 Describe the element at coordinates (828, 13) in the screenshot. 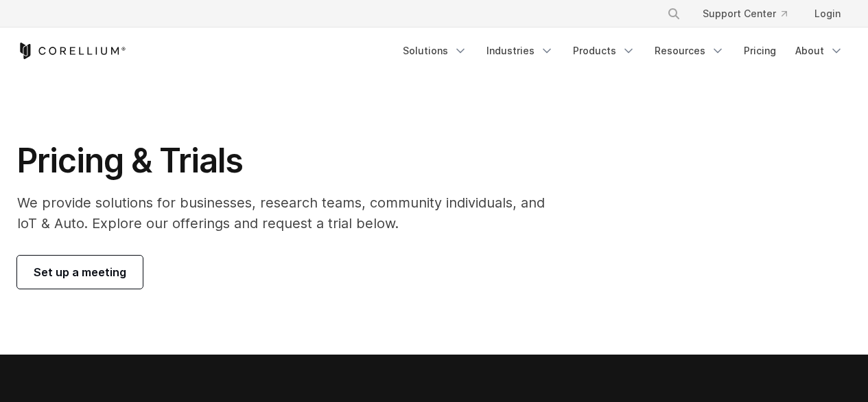

I see `a: Login` at that location.